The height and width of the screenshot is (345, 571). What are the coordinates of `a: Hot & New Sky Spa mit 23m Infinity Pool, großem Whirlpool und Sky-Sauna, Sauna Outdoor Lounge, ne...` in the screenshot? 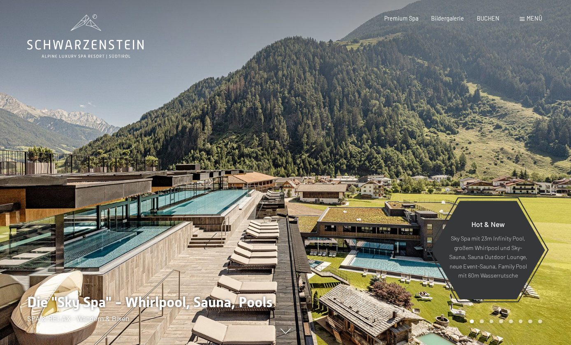 It's located at (488, 250).